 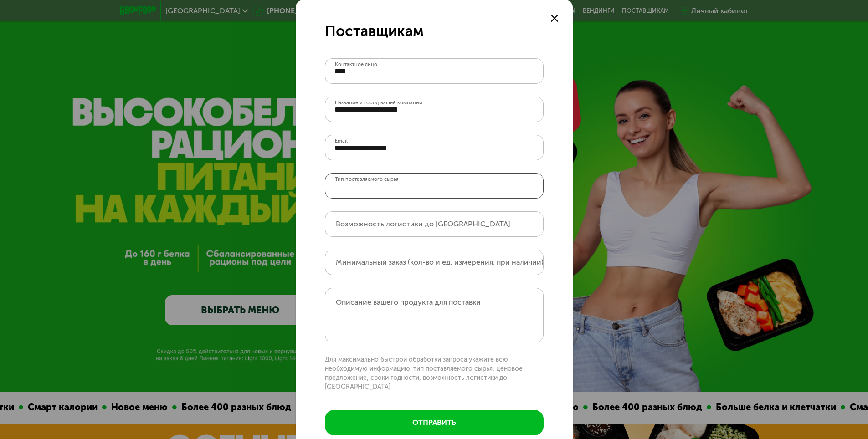 I want to click on div: Поставщикам, so click(x=434, y=31).